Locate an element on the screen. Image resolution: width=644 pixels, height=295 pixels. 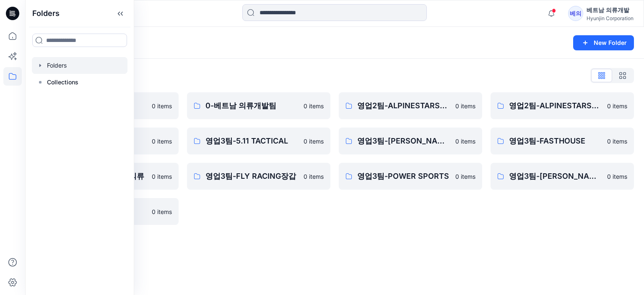
a: 영업2팀-ALPINESTARS의류0 items is located at coordinates (410, 106).